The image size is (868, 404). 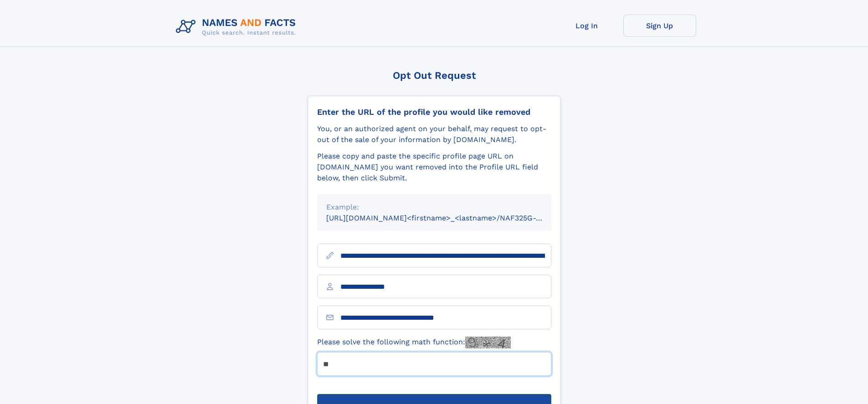 I want to click on label: Please solve the following math function:, so click(x=414, y=342).